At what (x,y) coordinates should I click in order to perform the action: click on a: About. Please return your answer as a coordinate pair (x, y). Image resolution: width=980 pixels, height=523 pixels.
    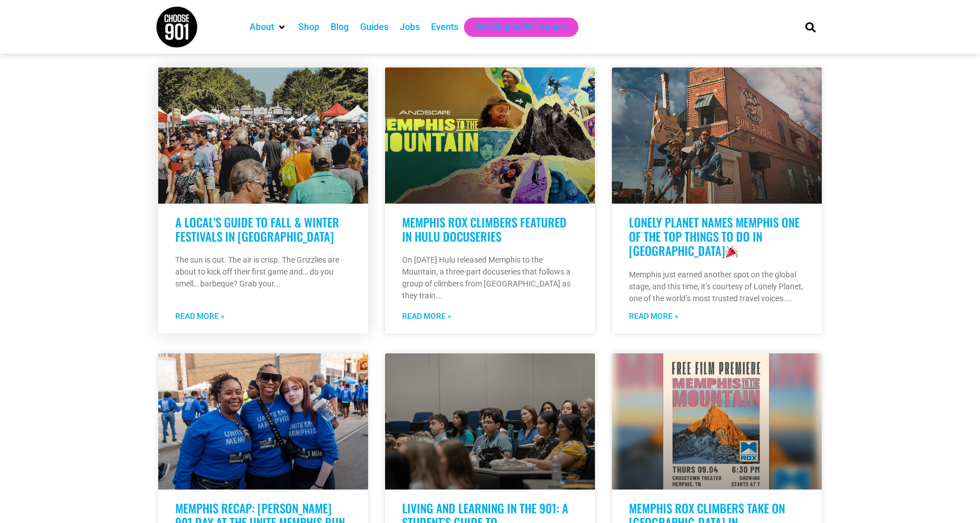
    Looking at the image, I should click on (262, 27).